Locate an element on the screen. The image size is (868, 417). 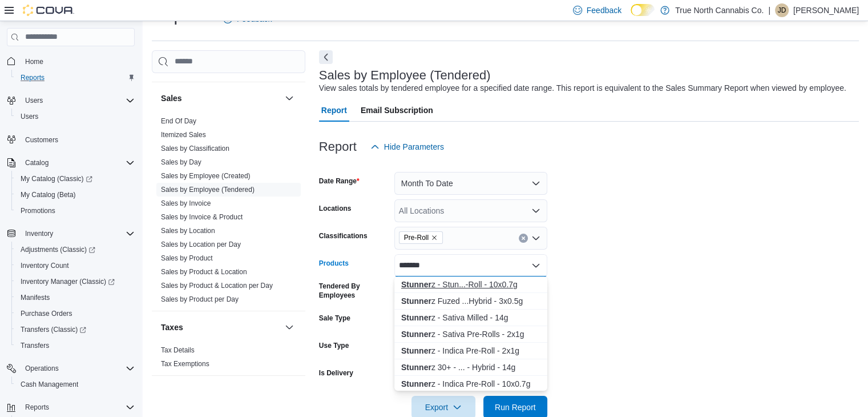
label: Date Range is located at coordinates (339, 181).